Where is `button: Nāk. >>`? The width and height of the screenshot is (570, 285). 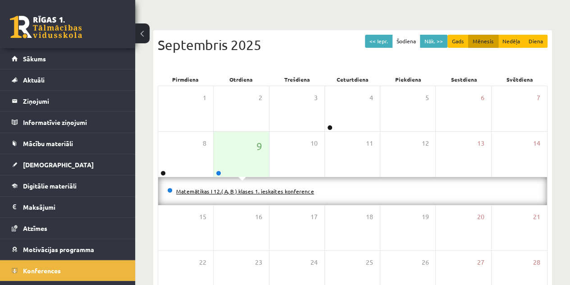 button: Nāk. >> is located at coordinates (433, 41).